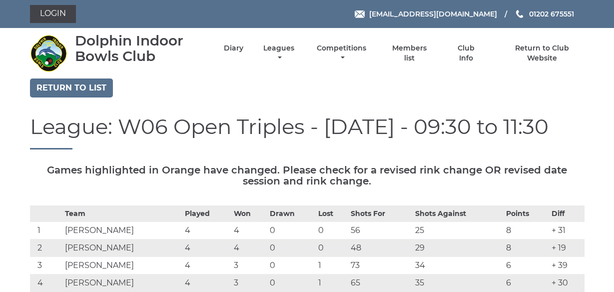 This screenshot has height=292, width=614. Describe the element at coordinates (466, 53) in the screenshot. I see `a: Club Info` at that location.